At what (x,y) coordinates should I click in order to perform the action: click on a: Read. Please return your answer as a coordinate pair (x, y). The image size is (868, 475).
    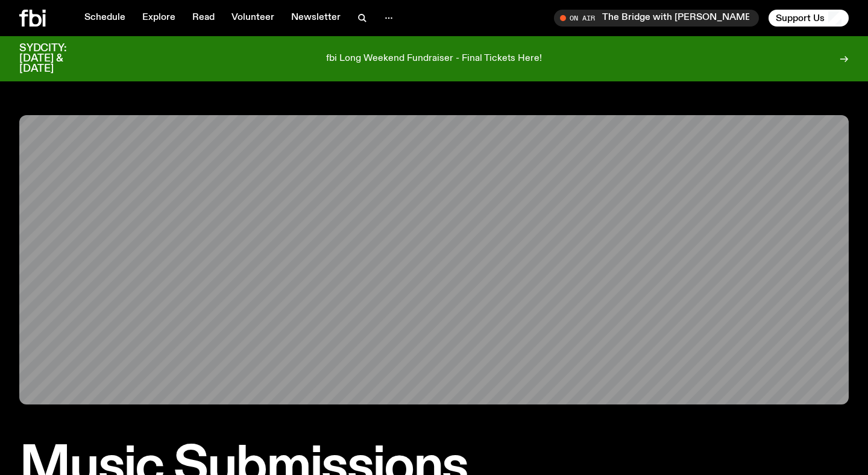
    Looking at the image, I should click on (204, 18).